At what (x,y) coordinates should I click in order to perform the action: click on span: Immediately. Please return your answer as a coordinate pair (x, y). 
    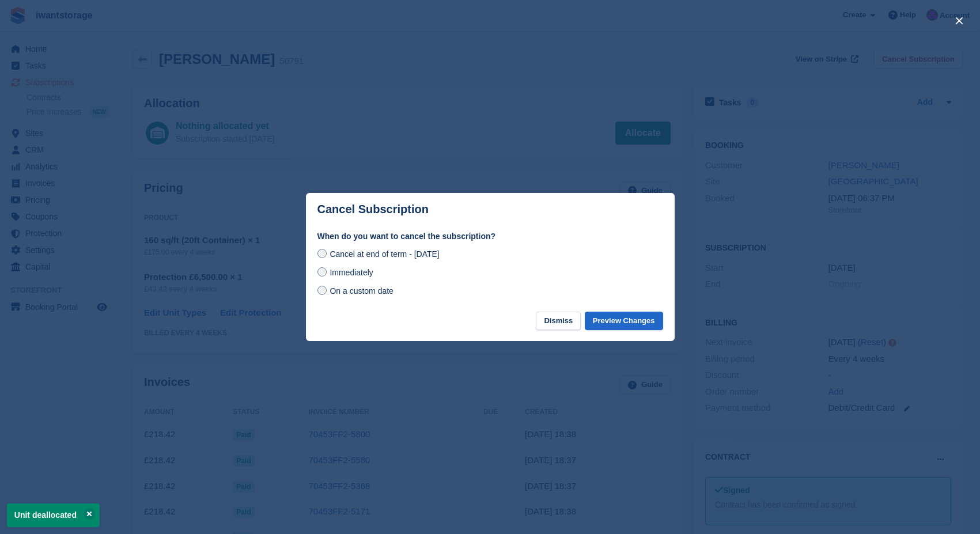
    Looking at the image, I should click on (351, 273).